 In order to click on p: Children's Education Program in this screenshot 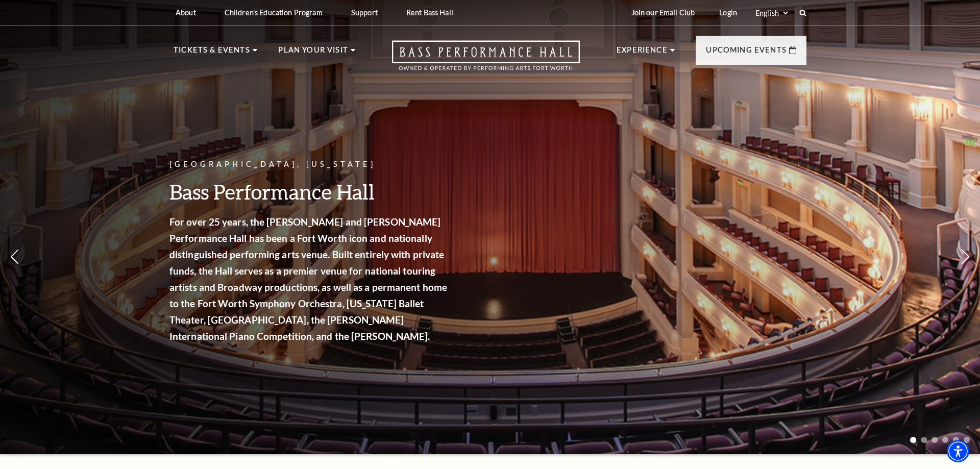, I will do `click(274, 13)`.